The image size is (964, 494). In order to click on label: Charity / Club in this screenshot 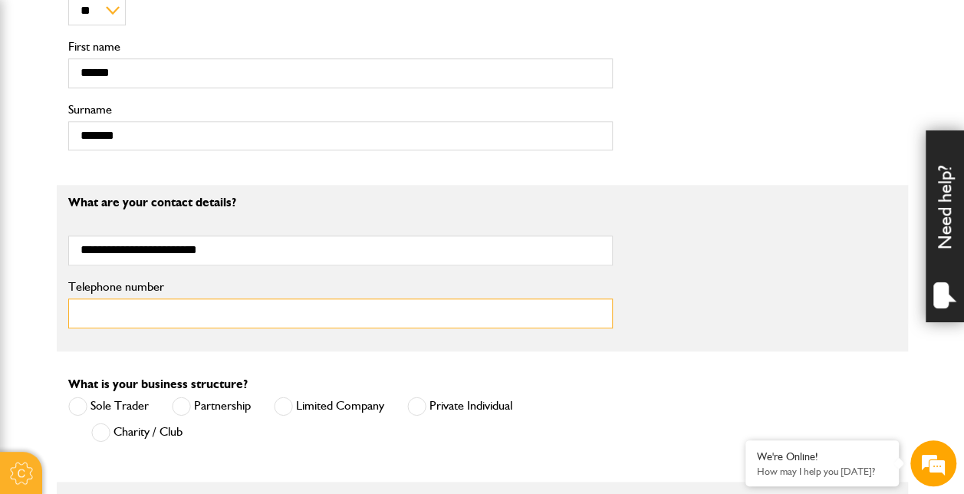, I will do `click(136, 432)`.